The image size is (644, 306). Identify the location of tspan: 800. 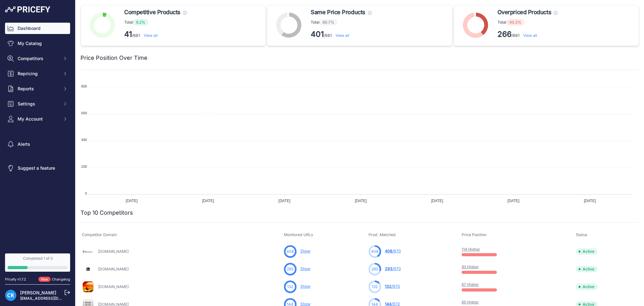
(84, 86).